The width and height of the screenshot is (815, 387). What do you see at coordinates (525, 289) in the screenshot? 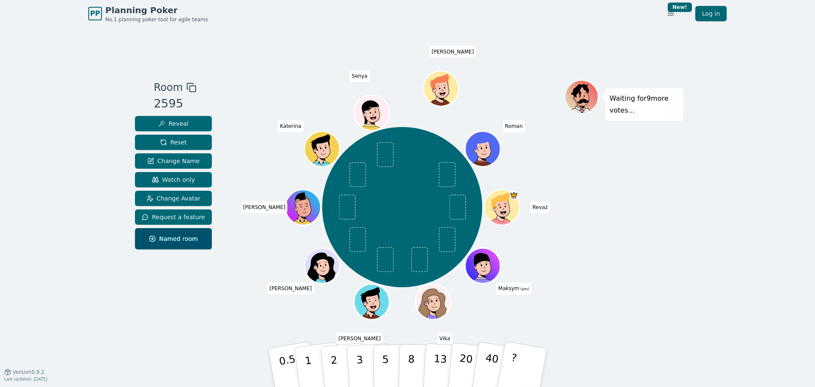
I see `span: (you)` at bounding box center [525, 289].